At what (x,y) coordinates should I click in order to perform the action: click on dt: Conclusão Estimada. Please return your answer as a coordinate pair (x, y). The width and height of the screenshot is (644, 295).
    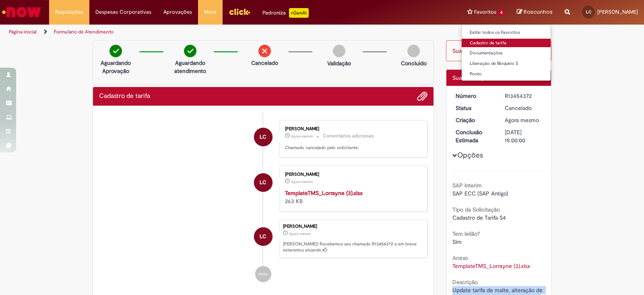
    Looking at the image, I should click on (474, 136).